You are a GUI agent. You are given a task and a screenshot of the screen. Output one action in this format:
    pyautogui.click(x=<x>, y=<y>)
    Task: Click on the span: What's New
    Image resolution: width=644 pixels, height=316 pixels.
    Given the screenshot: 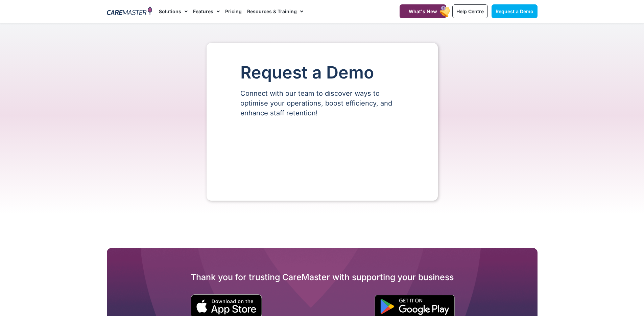 What is the action you would take?
    pyautogui.click(x=423, y=11)
    